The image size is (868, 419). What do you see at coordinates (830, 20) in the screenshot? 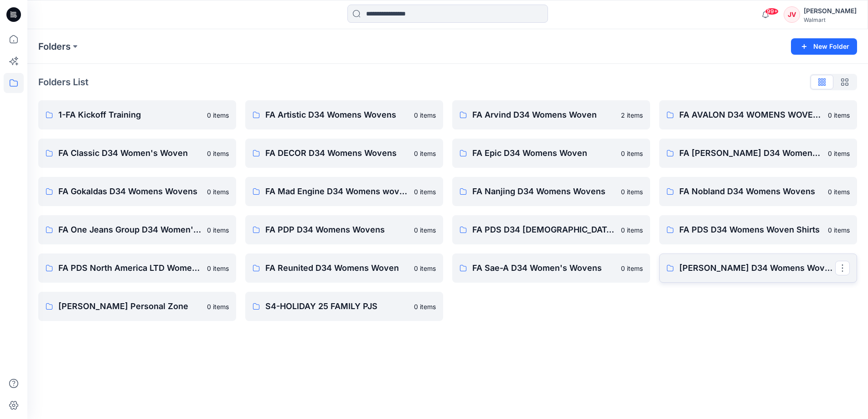
I see `div: Walmart` at bounding box center [830, 20].